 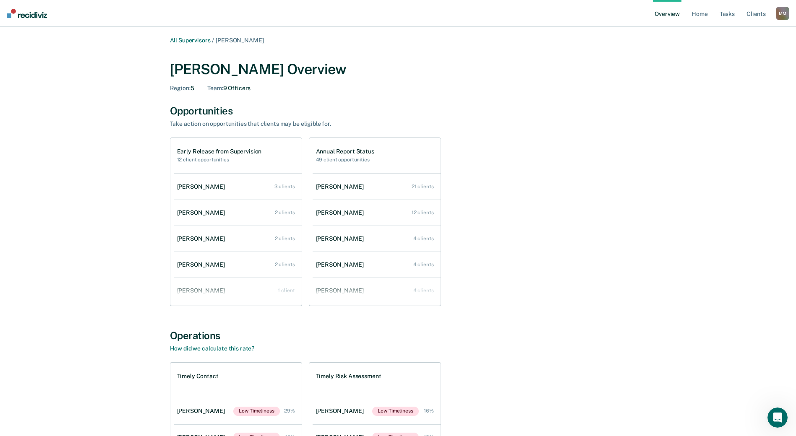 What do you see at coordinates (212, 348) in the screenshot?
I see `a: How did we calculate this rate?` at bounding box center [212, 348].